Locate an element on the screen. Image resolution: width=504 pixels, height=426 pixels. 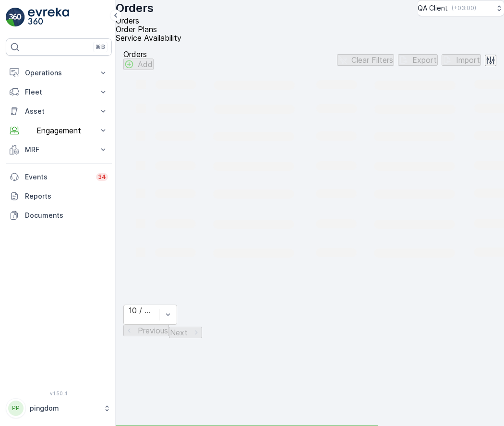
button: Fleet is located at coordinates (59, 92).